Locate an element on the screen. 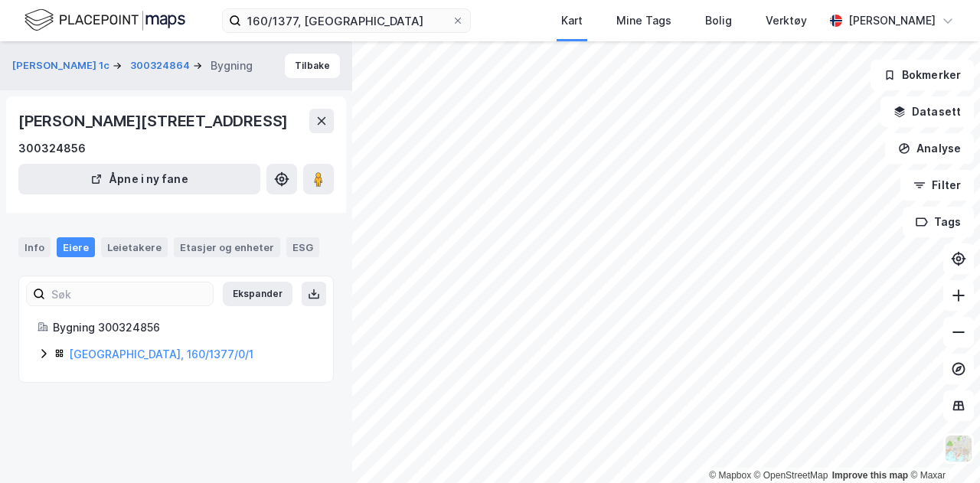 The height and width of the screenshot is (483, 980). div: Verktøy is located at coordinates (787, 20).